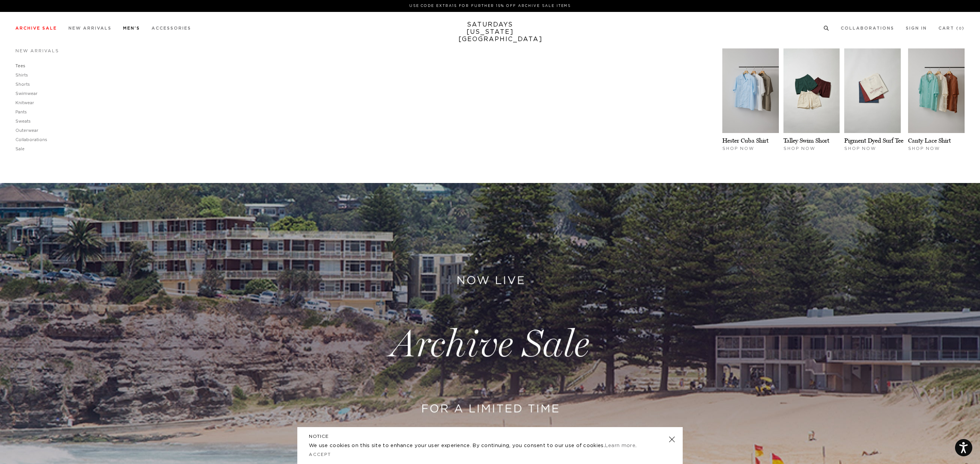  I want to click on a: Shorts, so click(23, 84).